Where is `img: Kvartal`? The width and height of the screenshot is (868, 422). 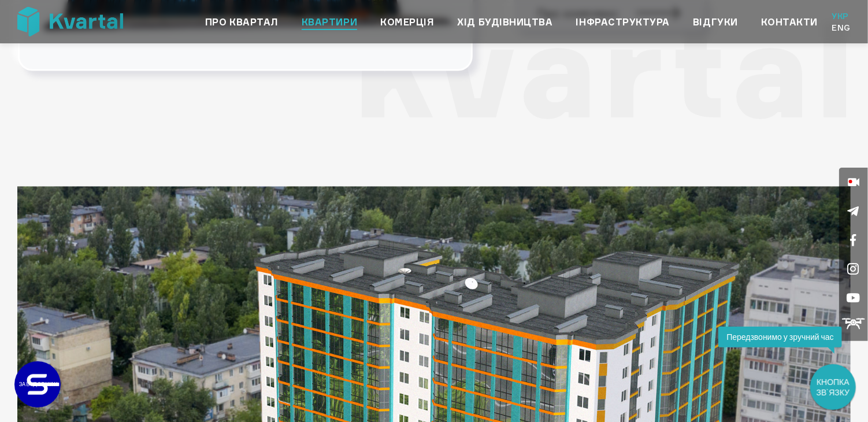
img: Kvartal is located at coordinates (70, 21).